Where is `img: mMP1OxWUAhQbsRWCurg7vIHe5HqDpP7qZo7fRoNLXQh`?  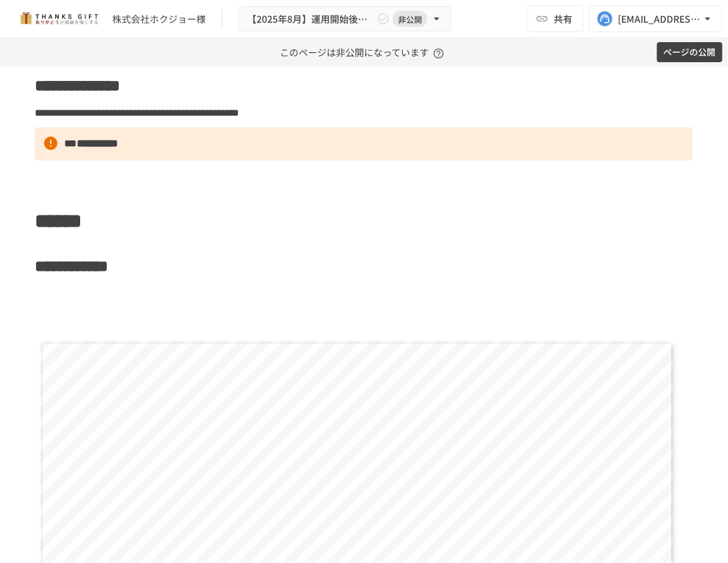 img: mMP1OxWUAhQbsRWCurg7vIHe5HqDpP7qZo7fRoNLXQh is located at coordinates (59, 19).